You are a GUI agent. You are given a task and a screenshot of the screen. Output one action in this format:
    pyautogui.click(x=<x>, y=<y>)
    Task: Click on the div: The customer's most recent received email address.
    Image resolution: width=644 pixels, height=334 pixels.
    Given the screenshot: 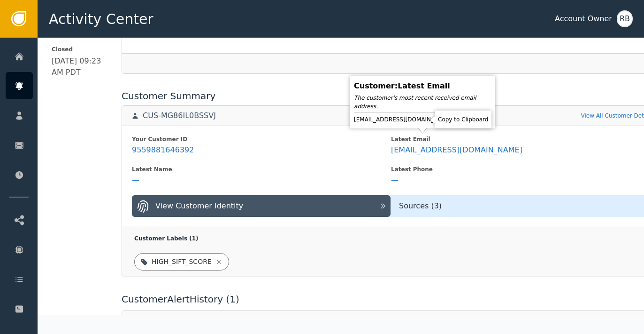 What is the action you would take?
    pyautogui.click(x=422, y=102)
    